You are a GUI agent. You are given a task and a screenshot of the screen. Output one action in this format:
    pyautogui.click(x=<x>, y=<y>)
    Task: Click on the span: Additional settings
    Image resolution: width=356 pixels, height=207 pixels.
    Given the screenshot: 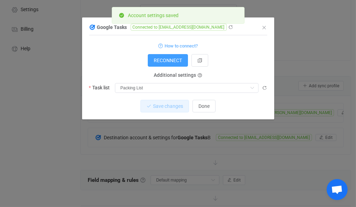 What is the action you would take?
    pyautogui.click(x=175, y=75)
    